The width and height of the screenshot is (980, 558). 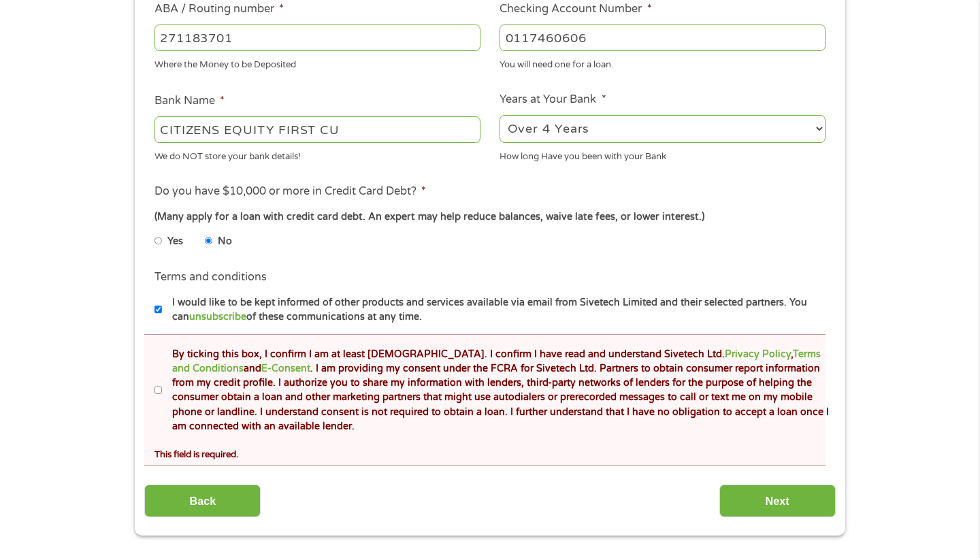 What do you see at coordinates (757, 354) in the screenshot?
I see `a: Privacy Policy` at bounding box center [757, 354].